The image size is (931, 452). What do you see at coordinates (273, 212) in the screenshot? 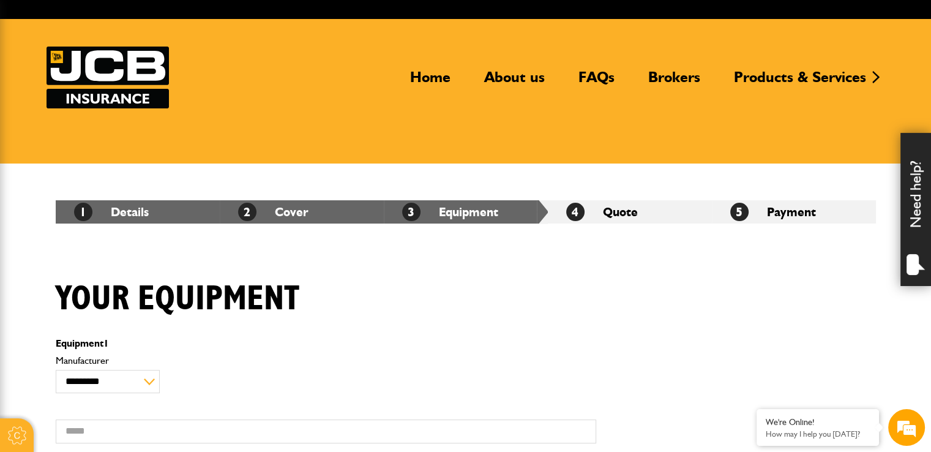
I see `a: 2Cover` at bounding box center [273, 212].